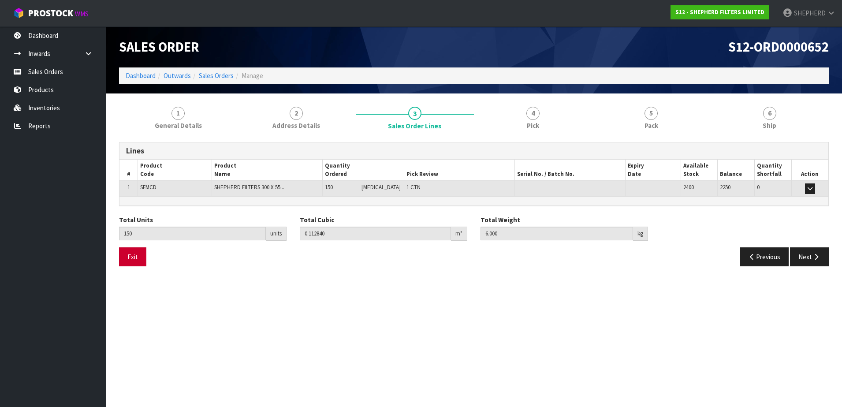  Describe the element at coordinates (769, 125) in the screenshot. I see `span: Ship` at that location.